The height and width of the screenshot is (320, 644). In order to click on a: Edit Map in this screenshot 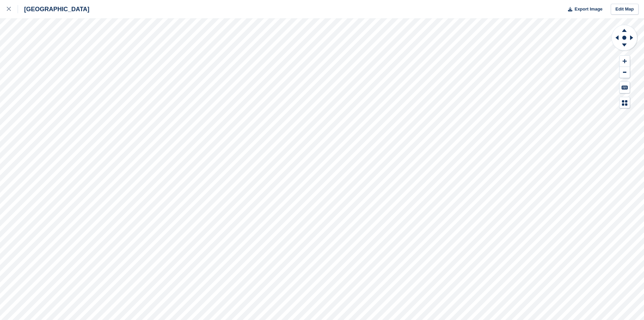, I will do `click(625, 9)`.